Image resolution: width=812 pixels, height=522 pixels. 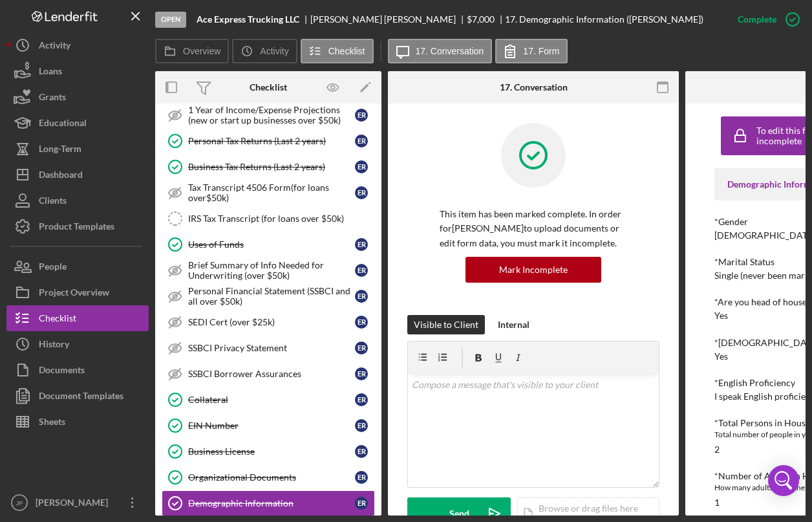 What do you see at coordinates (77, 422) in the screenshot?
I see `button: Sheets` at bounding box center [77, 422].